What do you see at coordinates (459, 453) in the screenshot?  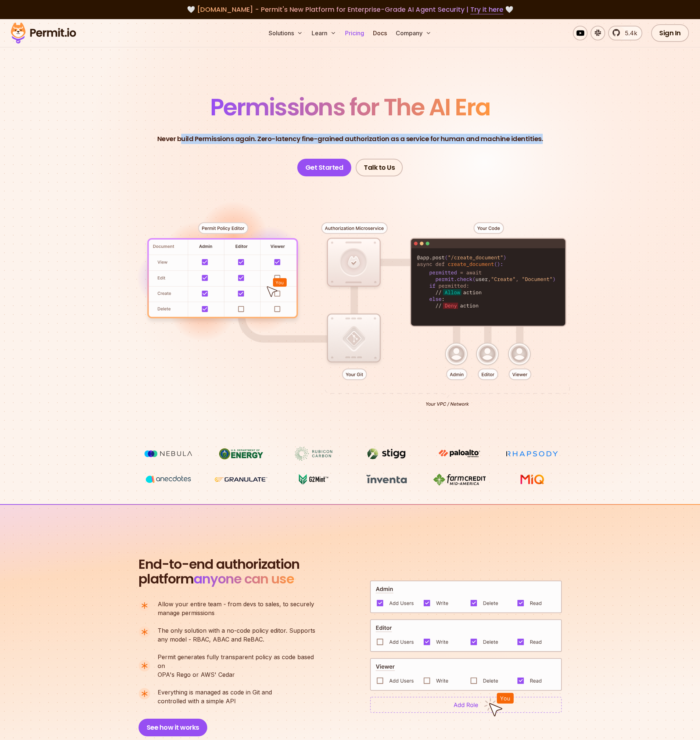 I see `img: paloalto` at bounding box center [459, 453].